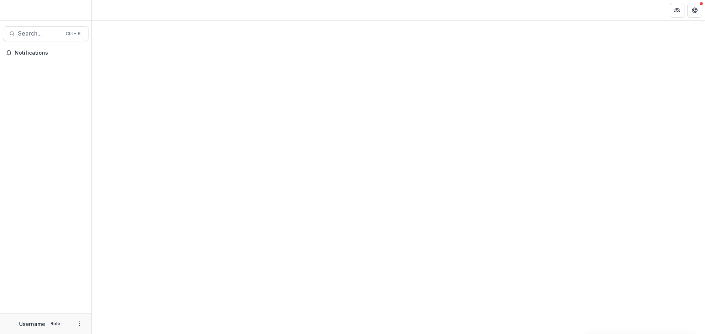  What do you see at coordinates (40, 33) in the screenshot?
I see `span: Search...` at bounding box center [40, 33].